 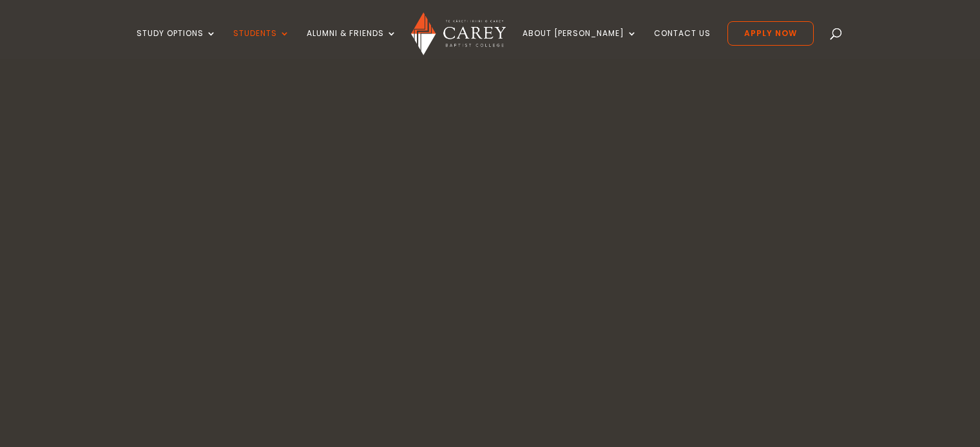 What do you see at coordinates (458, 33) in the screenshot?
I see `img: Carey Baptist College` at bounding box center [458, 33].